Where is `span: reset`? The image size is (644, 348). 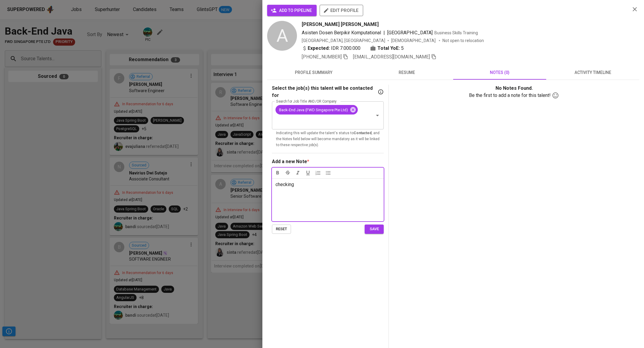
span: reset is located at coordinates (282, 229).